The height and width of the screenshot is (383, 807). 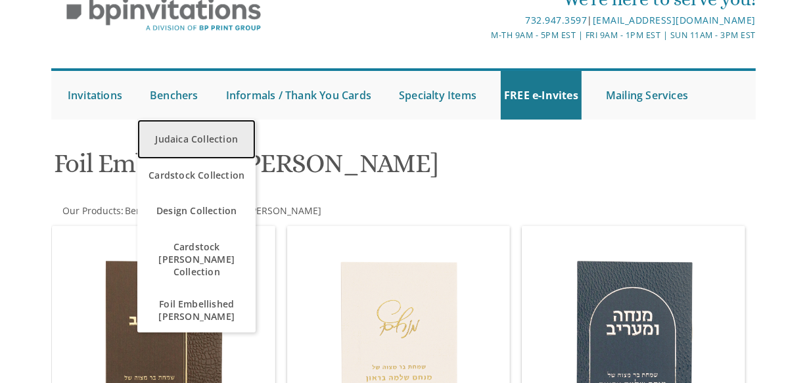 I want to click on a: Our Products, so click(x=91, y=210).